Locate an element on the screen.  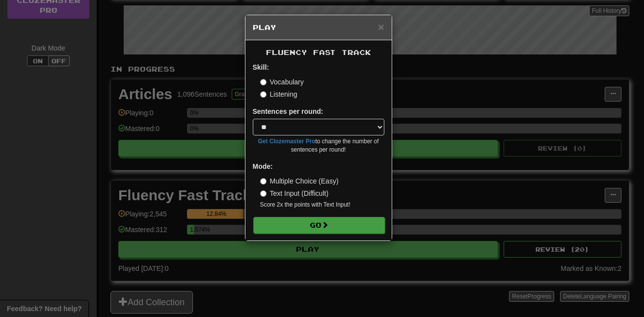
small: Score 2x the points with Text Input ! is located at coordinates (322, 204).